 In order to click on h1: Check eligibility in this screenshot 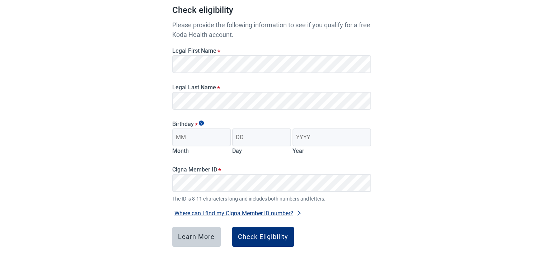, I will do `click(272, 12)`.